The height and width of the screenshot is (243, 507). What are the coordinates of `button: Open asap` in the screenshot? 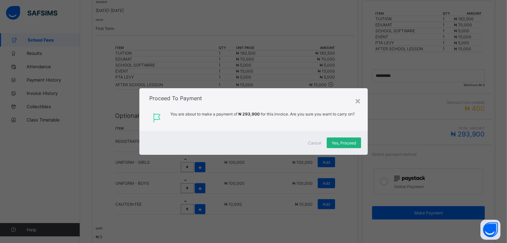 It's located at (490, 230).